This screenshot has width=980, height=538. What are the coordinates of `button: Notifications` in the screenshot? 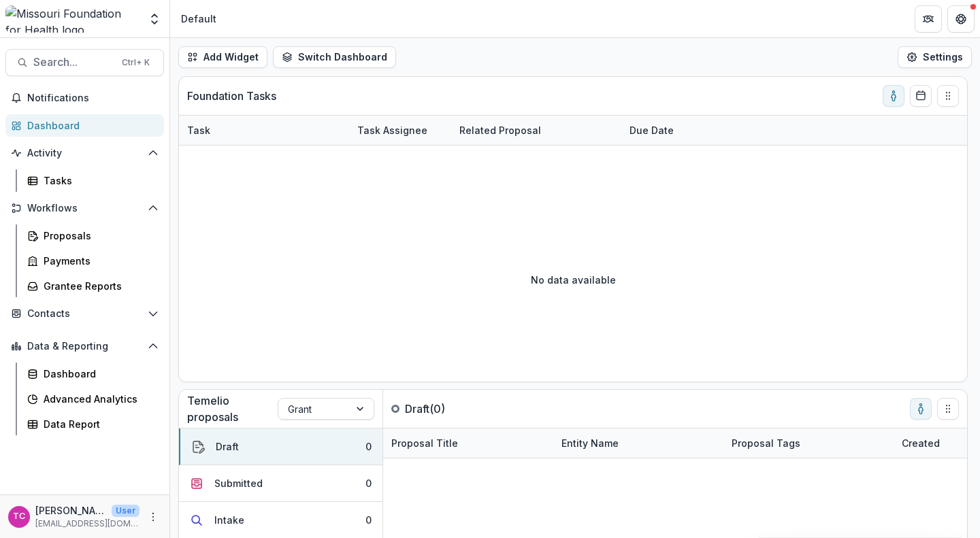 It's located at (84, 98).